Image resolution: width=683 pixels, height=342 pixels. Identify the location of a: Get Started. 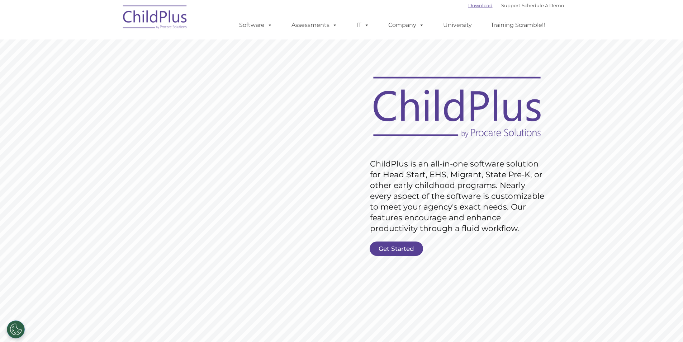
(396, 248).